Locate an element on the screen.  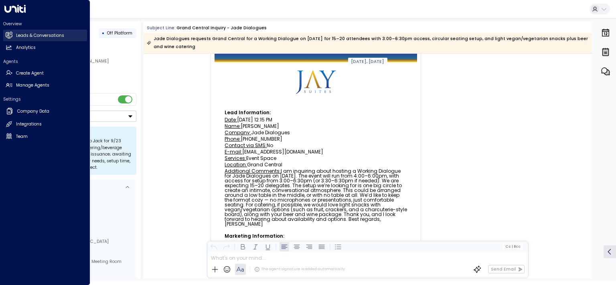
h2: Integrations is located at coordinates (29, 124).